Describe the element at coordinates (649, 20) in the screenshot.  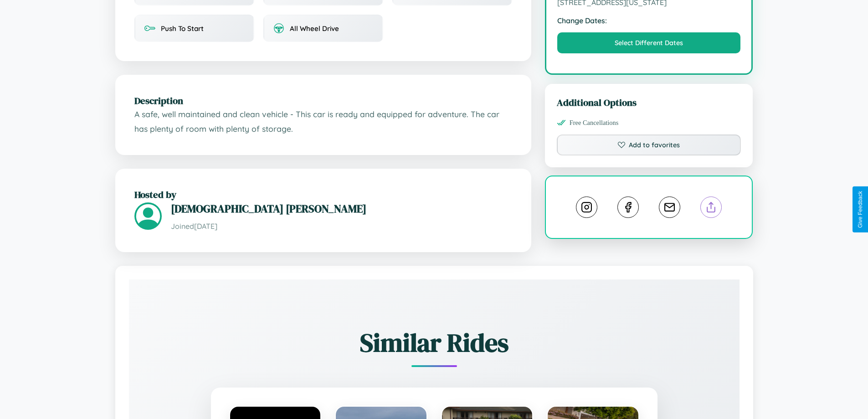
I see `strong: Change Dates:` at that location.